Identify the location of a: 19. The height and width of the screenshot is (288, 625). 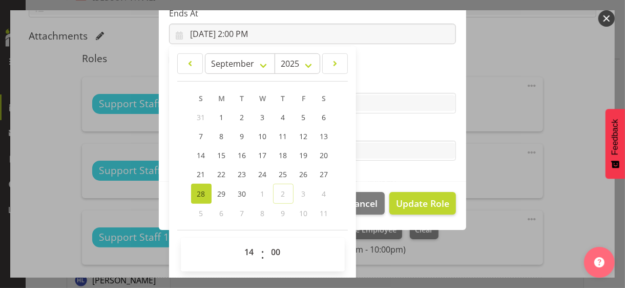
(304, 155).